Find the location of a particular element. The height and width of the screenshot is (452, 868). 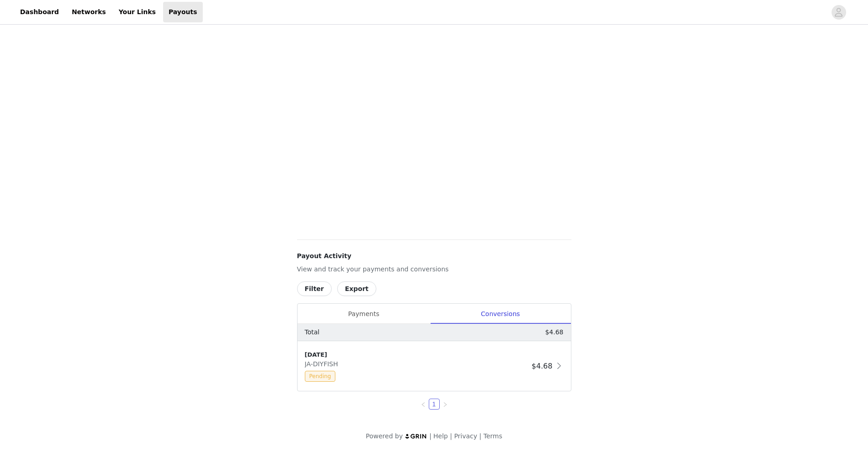

div: clickable-list-item is located at coordinates (435, 366).